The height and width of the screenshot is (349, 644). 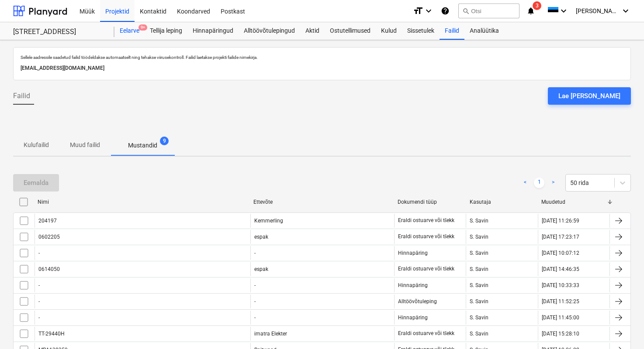 I want to click on div: Analüütika, so click(x=484, y=31).